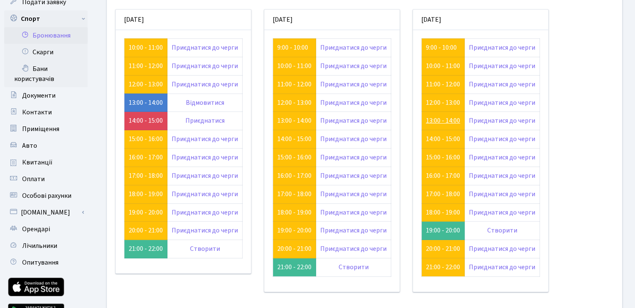 Image resolution: width=635 pixels, height=308 pixels. What do you see at coordinates (46, 146) in the screenshot?
I see `a: Авто` at bounding box center [46, 146].